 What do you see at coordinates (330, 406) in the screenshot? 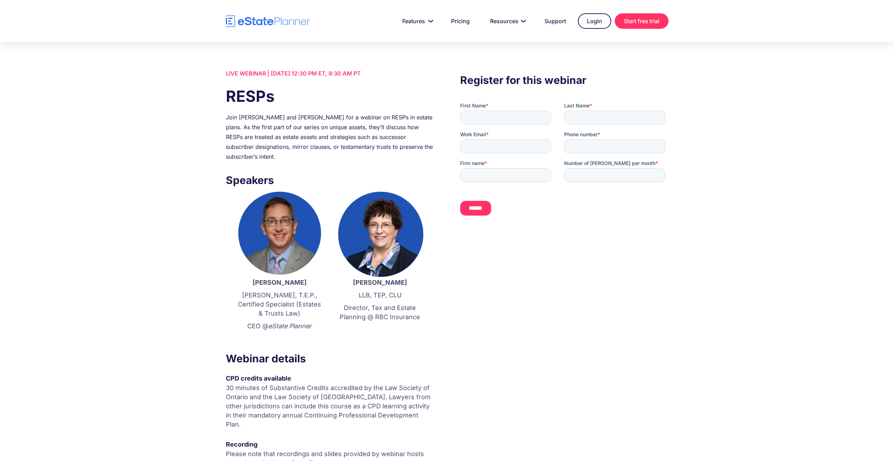
I see `p: 30 minutes of Substantive Credits accredited by the Law Society of Ontario and the Law Society of...` at bounding box center [330, 406].